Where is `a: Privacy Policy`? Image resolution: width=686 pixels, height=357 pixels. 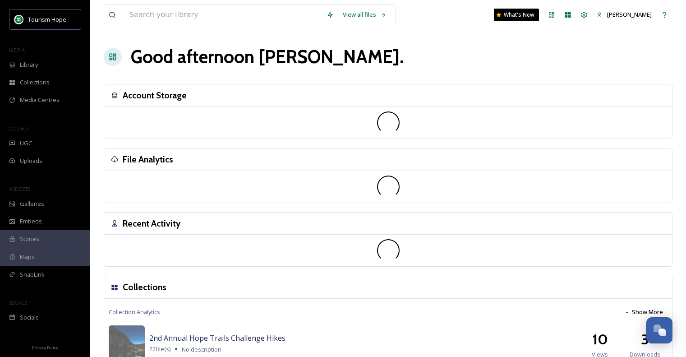
a: Privacy Policy is located at coordinates (45, 347).